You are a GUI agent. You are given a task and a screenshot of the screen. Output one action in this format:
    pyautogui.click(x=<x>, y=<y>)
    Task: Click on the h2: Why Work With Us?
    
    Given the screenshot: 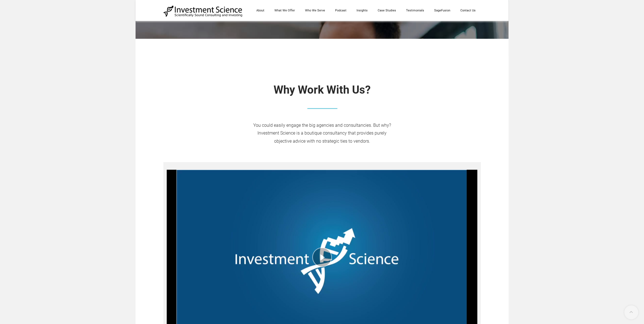 What is the action you would take?
    pyautogui.click(x=322, y=90)
    